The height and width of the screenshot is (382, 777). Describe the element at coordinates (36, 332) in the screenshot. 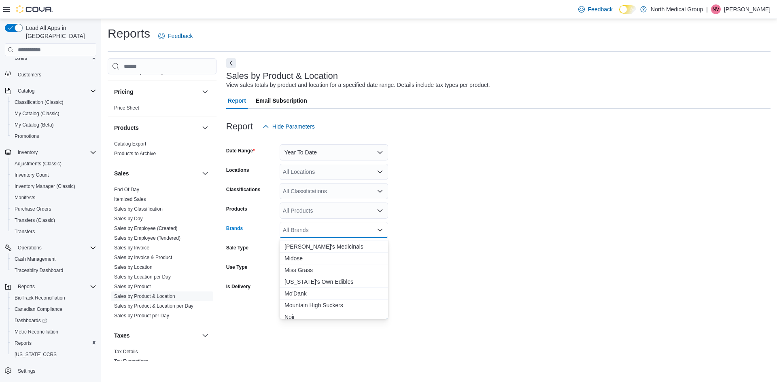

I see `span: Metrc Reconciliation` at that location.